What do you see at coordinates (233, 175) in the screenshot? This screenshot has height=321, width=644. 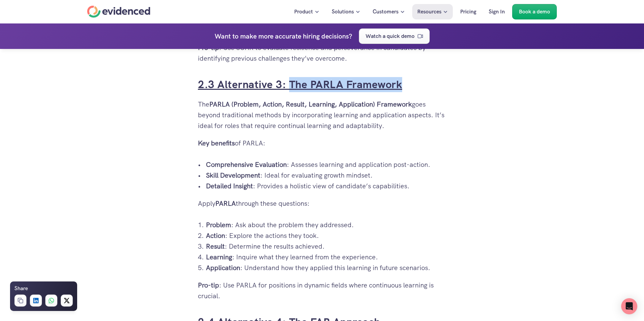 I see `strong: Skill Development` at bounding box center [233, 175].